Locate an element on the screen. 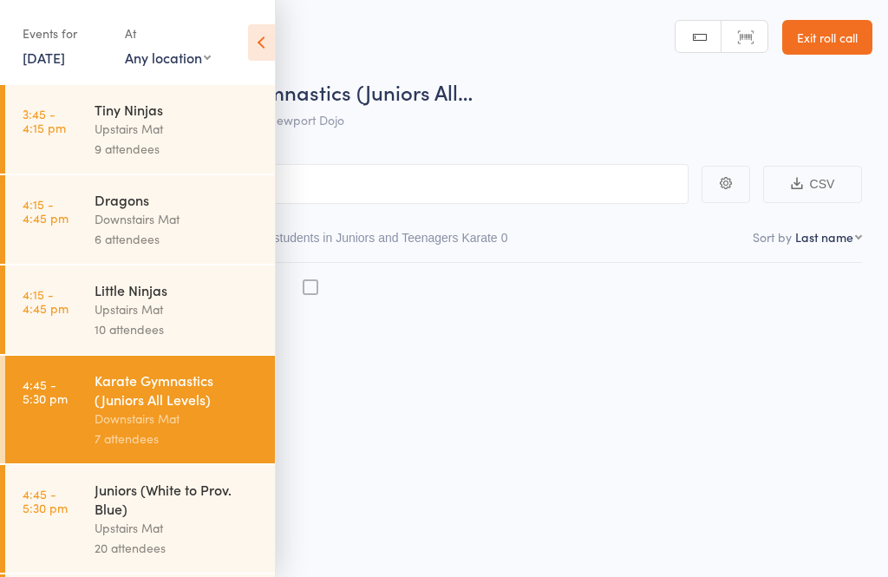 This screenshot has height=577, width=888. a: 4:45 -5:30 pmKarate Gymnastics (Juniors All Levels)Downstairs Mat7 attendees is located at coordinates (140, 409).